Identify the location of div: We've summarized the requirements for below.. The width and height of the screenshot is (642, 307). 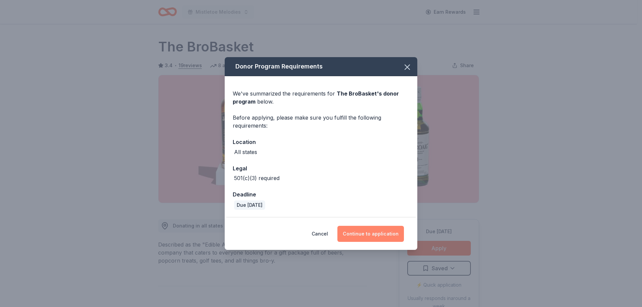
(321, 98).